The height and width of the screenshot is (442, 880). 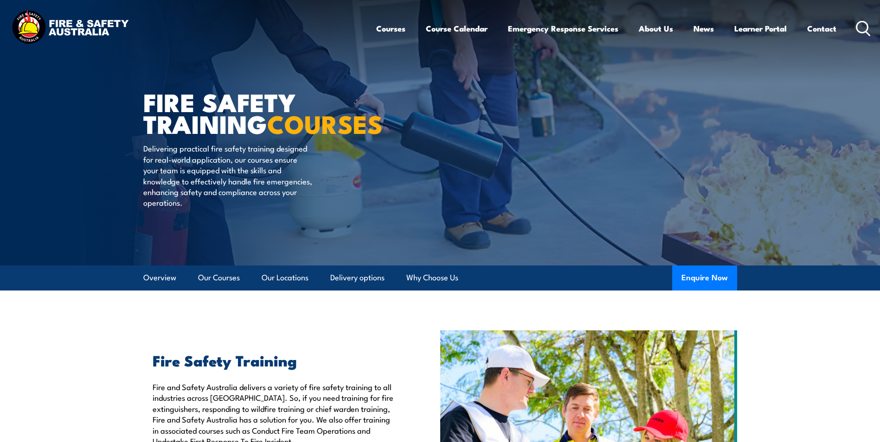 I want to click on a: Our Locations, so click(x=285, y=278).